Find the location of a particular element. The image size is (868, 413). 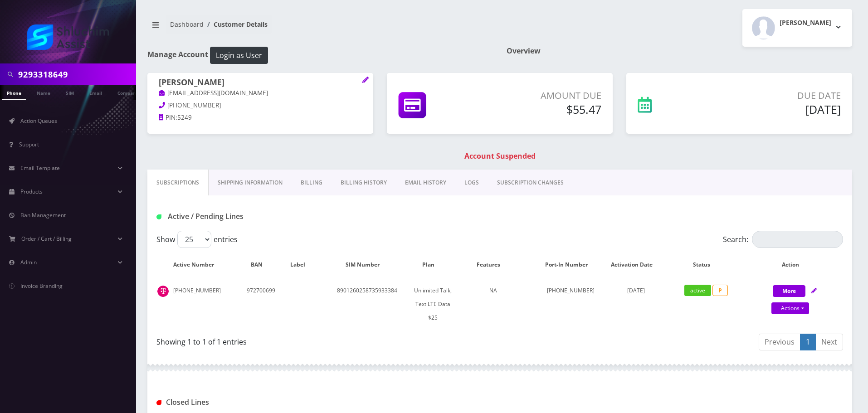

a: Company is located at coordinates (128, 92).